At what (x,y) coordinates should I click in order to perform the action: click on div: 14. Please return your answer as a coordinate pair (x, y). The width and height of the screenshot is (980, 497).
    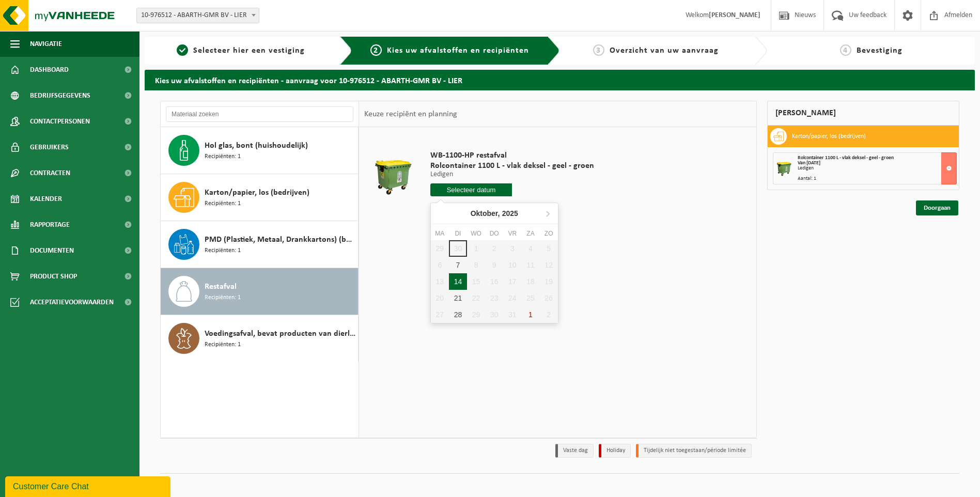
    Looking at the image, I should click on (458, 282).